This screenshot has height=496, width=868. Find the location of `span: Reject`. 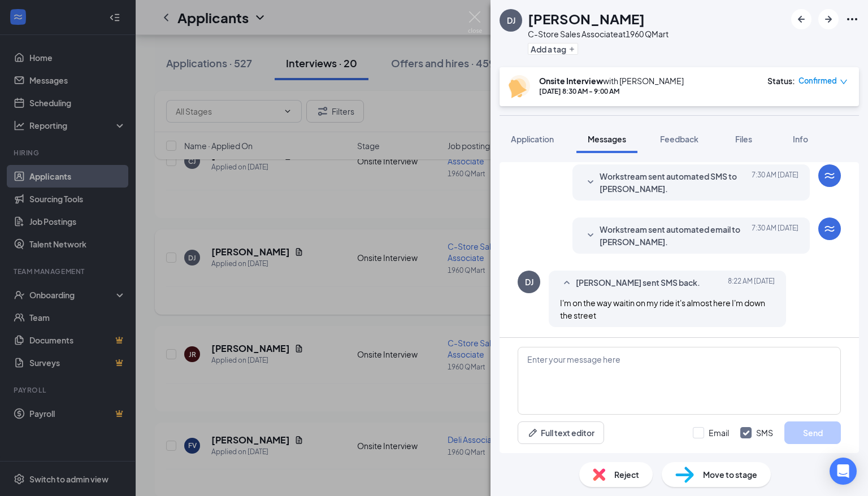

span: Reject is located at coordinates (626, 474).